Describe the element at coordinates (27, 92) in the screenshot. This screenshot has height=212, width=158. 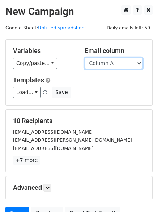
I see `a: Load...` at that location.